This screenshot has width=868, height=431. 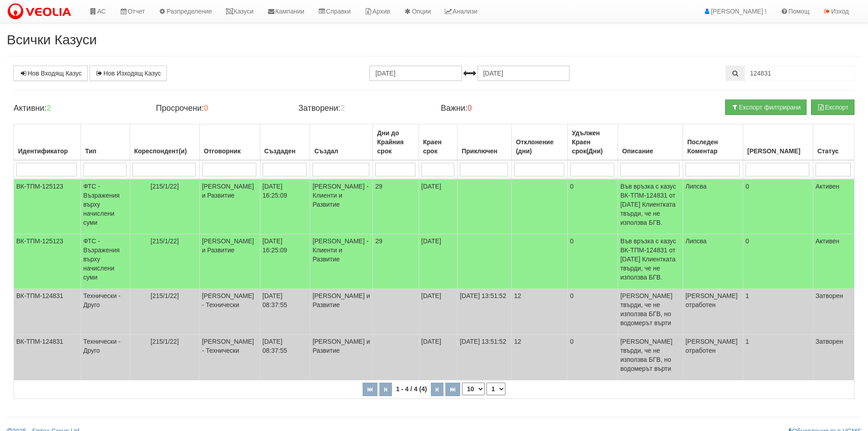 I want to click on h4: Просрочени:, so click(x=221, y=109).